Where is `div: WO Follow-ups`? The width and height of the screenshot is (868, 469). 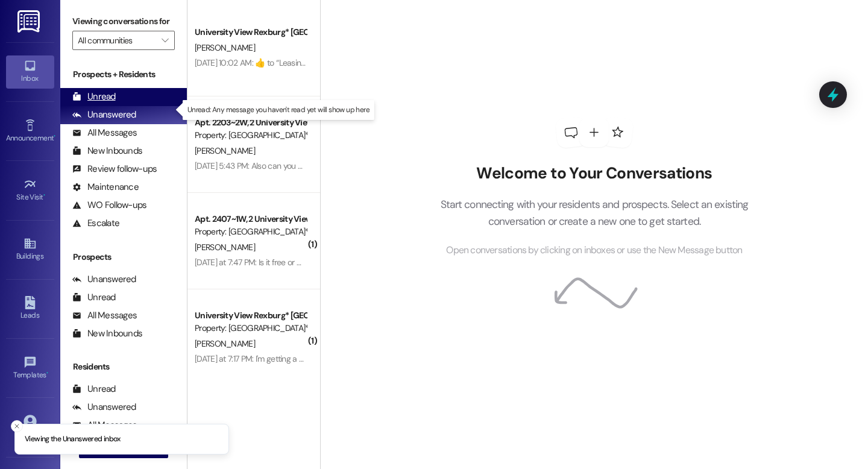
div: WO Follow-ups is located at coordinates (109, 205).